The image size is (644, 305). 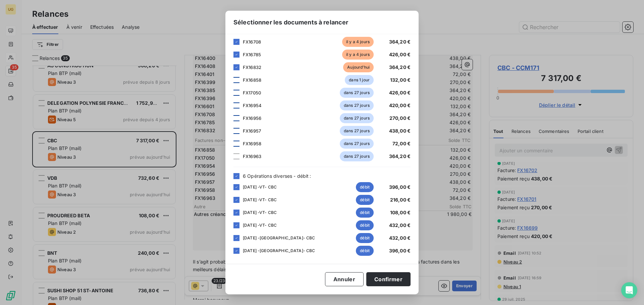 I want to click on span: FX16956, so click(x=252, y=118).